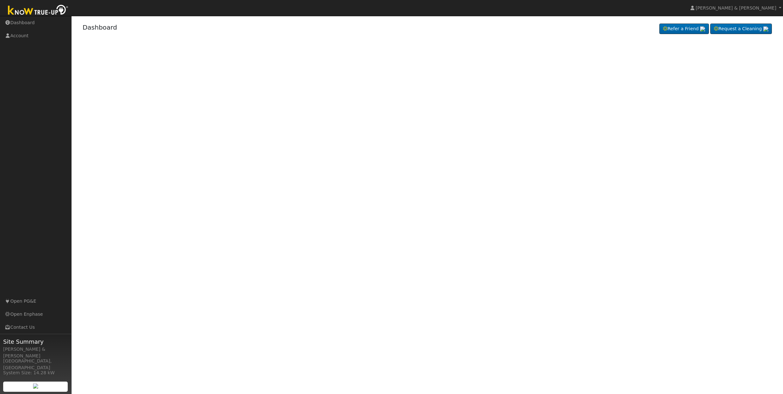  What do you see at coordinates (685, 29) in the screenshot?
I see `a: Refer a Friend` at bounding box center [685, 29].